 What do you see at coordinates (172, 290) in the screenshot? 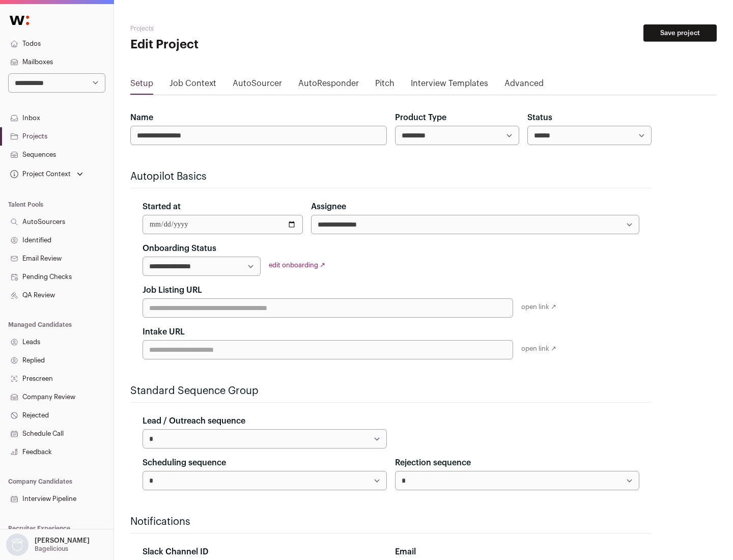
I see `label: Job Listing URL` at bounding box center [172, 290].